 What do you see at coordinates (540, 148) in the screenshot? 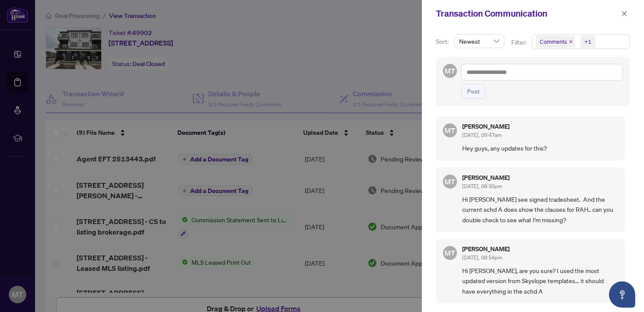
I see `span: Hey guys, any updates for this?` at bounding box center [540, 148].